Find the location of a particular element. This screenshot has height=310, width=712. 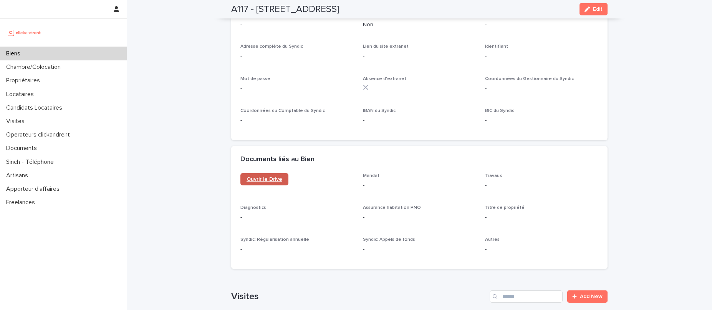

span: Autres is located at coordinates (492, 239).